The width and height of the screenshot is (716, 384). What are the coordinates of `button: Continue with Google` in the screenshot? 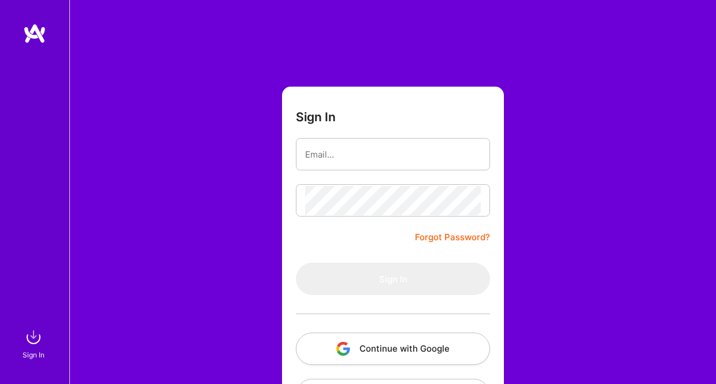 It's located at (393, 349).